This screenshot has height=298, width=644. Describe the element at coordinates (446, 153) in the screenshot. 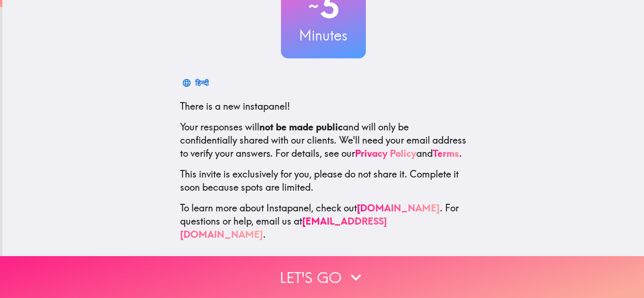

I see `a: Terms` at that location.